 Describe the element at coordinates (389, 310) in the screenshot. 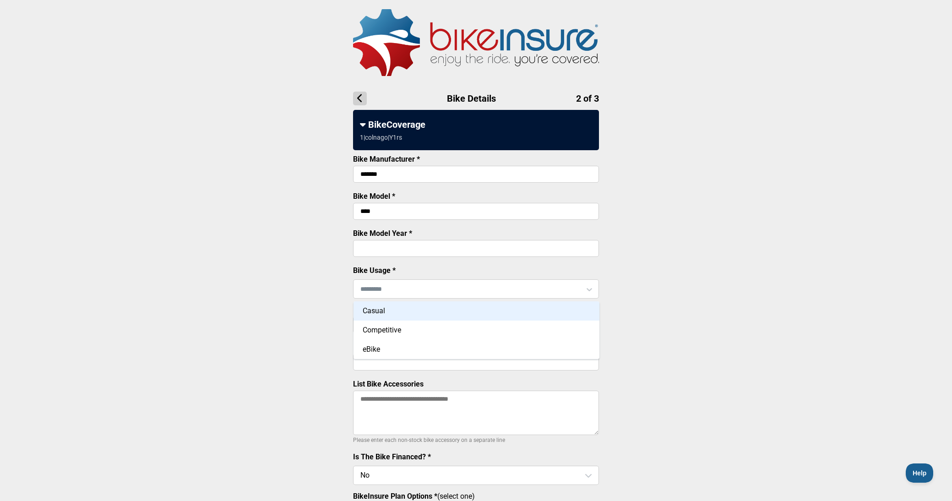

I see `label: Bike Purchase Price *` at that location.